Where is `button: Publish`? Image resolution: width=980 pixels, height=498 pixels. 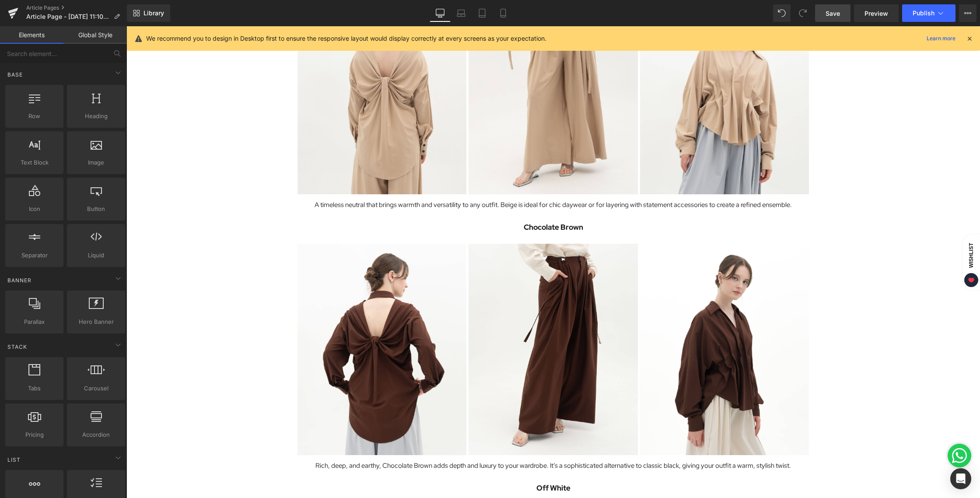 button: Publish is located at coordinates (928, 13).